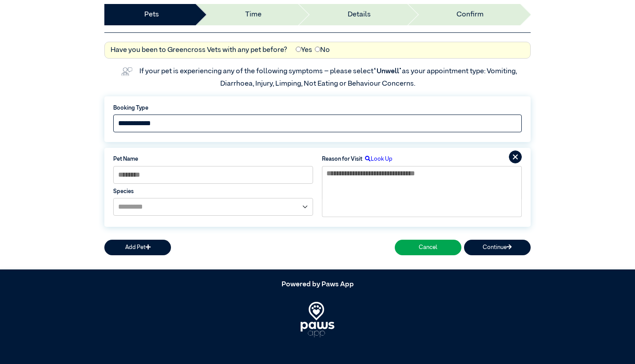 This screenshot has height=364, width=635. I want to click on button: Continue, so click(497, 247).